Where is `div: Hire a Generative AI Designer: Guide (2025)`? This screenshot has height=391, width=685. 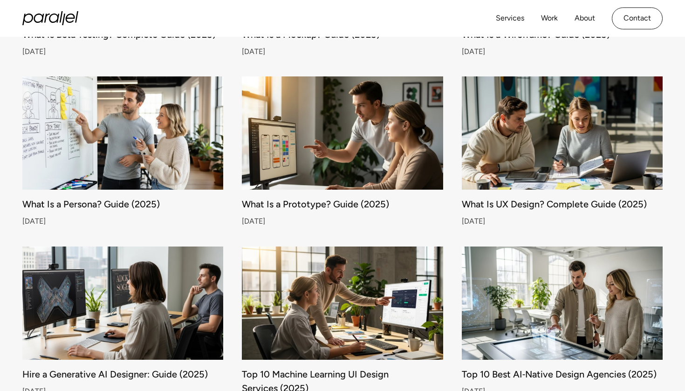 div: Hire a Generative AI Designer: Guide (2025) is located at coordinates (123, 374).